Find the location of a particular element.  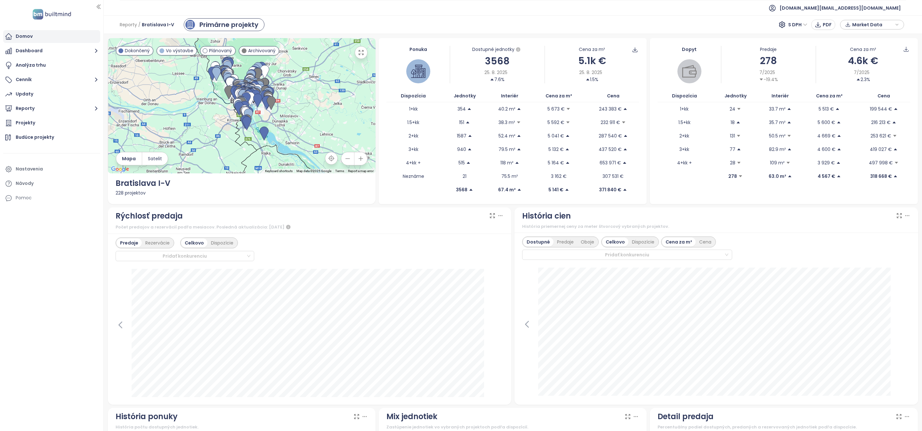

p: 5 513 € is located at coordinates (827, 109).